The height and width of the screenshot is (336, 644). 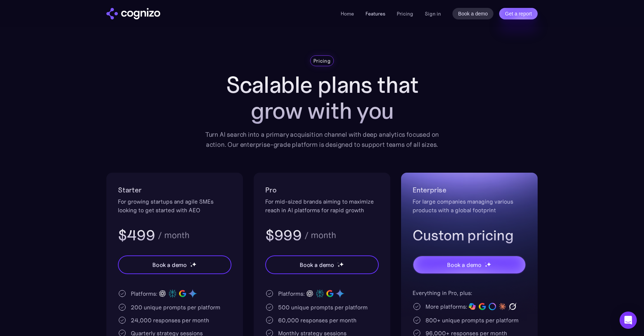 I want to click on a: Sign in, so click(x=432, y=14).